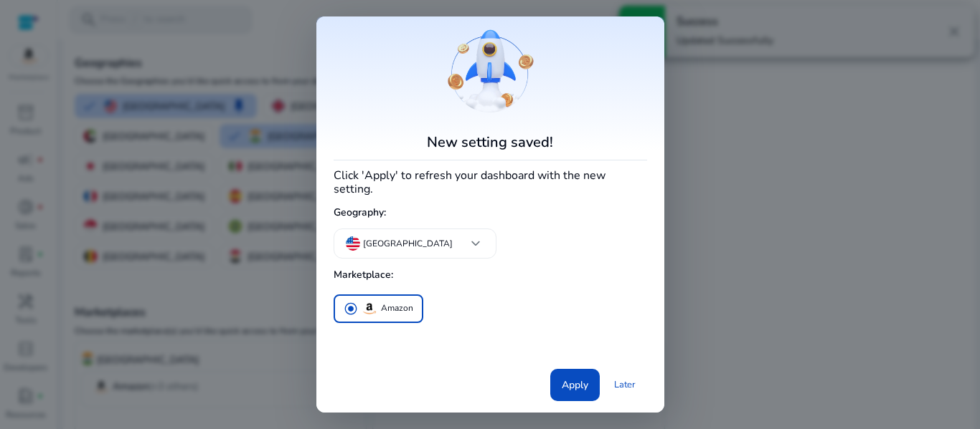 The width and height of the screenshot is (980, 429). Describe the element at coordinates (575, 385) in the screenshot. I see `button: Apply` at that location.